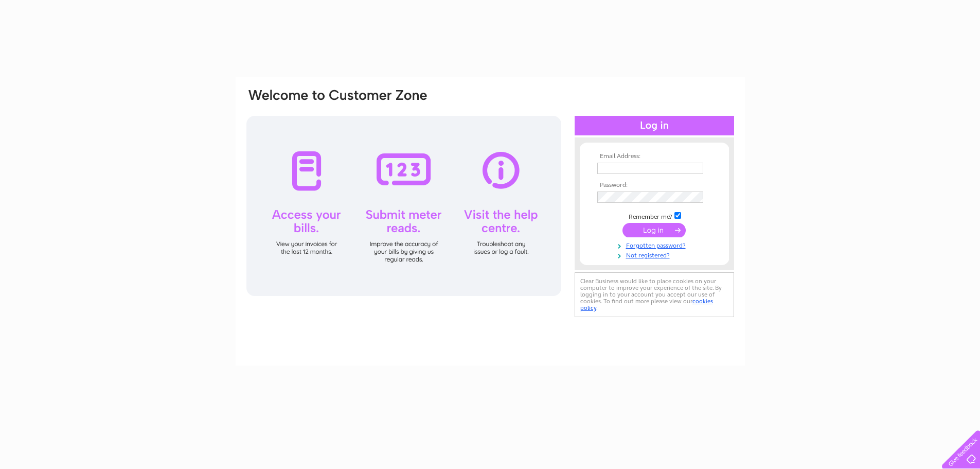 This screenshot has width=980, height=469. What do you see at coordinates (655, 157) in the screenshot?
I see `th: Email Address:` at bounding box center [655, 157].